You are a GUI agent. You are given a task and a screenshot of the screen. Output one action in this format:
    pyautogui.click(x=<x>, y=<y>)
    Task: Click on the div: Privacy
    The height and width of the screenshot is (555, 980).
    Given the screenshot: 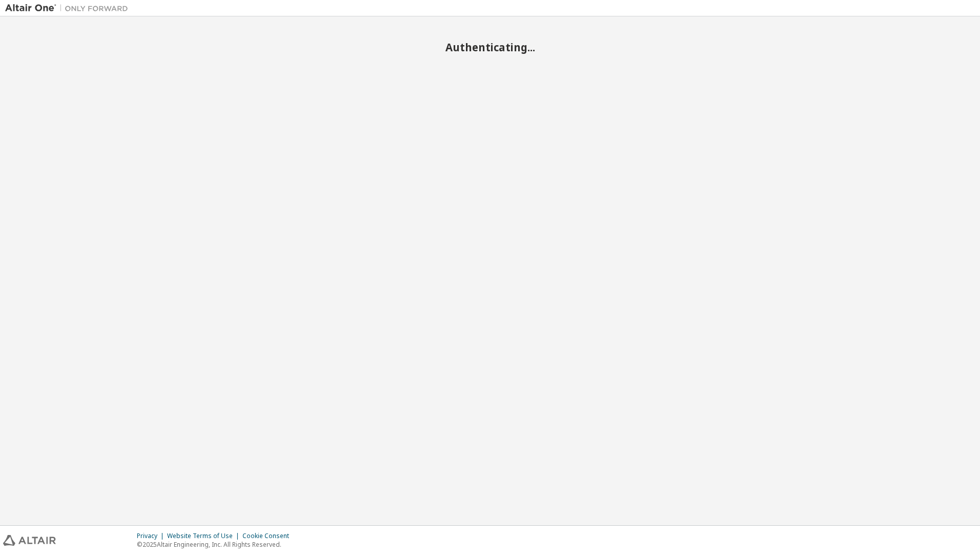 What is the action you would take?
    pyautogui.click(x=152, y=535)
    